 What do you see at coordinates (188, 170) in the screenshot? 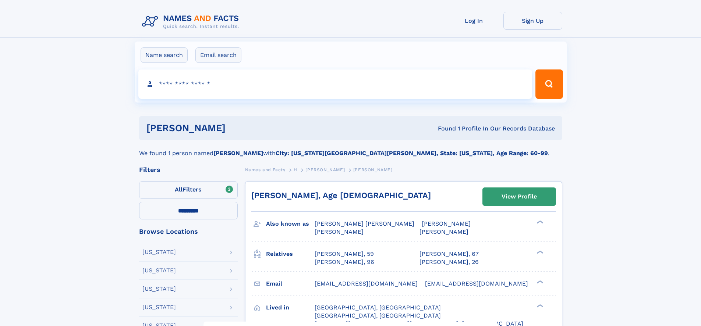
I see `div: Filters` at bounding box center [188, 170].